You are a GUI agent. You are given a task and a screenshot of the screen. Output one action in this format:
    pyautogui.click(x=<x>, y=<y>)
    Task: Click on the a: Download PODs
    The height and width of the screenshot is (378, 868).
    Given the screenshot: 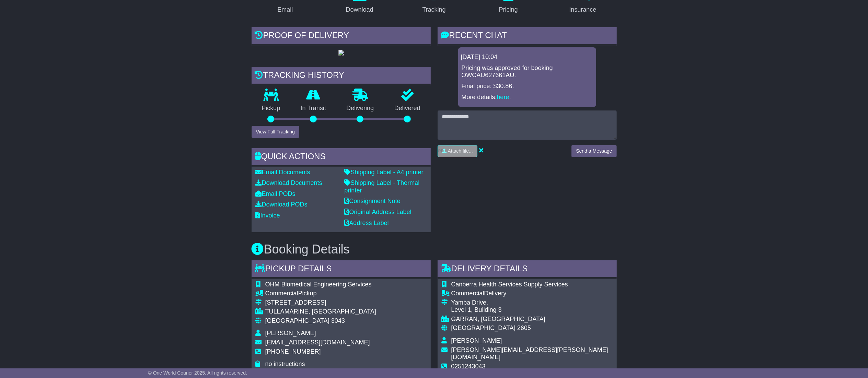 What is the action you would take?
    pyautogui.click(x=281, y=204)
    